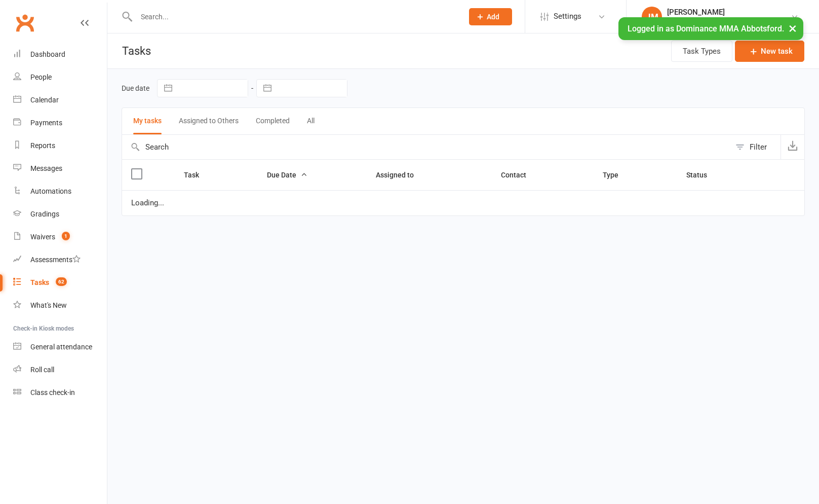 The width and height of the screenshot is (819, 504). What do you see at coordinates (60, 168) in the screenshot?
I see `a: Messages` at bounding box center [60, 168].